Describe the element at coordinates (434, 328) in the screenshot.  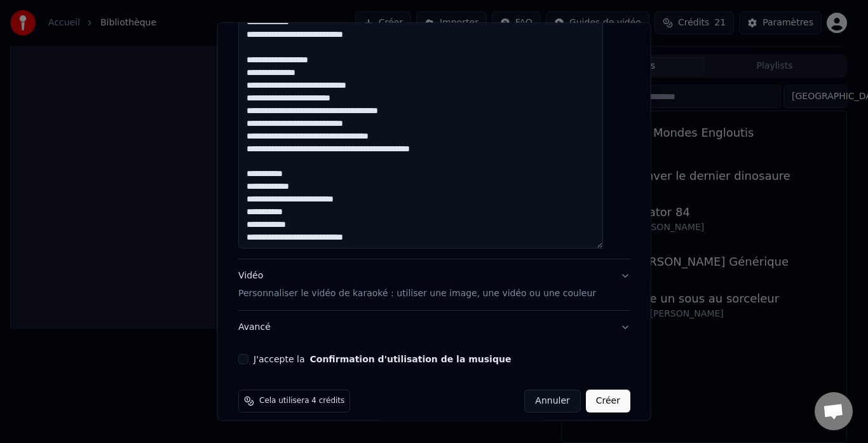
I see `button: Avancé` at that location.